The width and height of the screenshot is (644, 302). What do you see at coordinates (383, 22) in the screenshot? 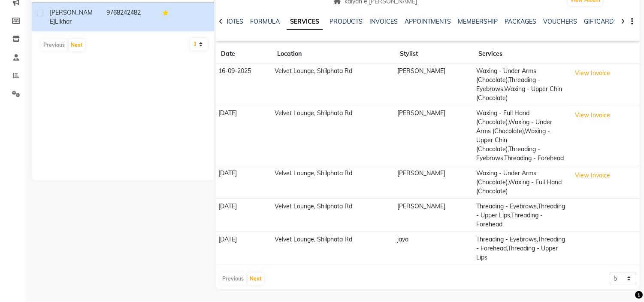
I see `a: INVOICES` at bounding box center [383, 22].